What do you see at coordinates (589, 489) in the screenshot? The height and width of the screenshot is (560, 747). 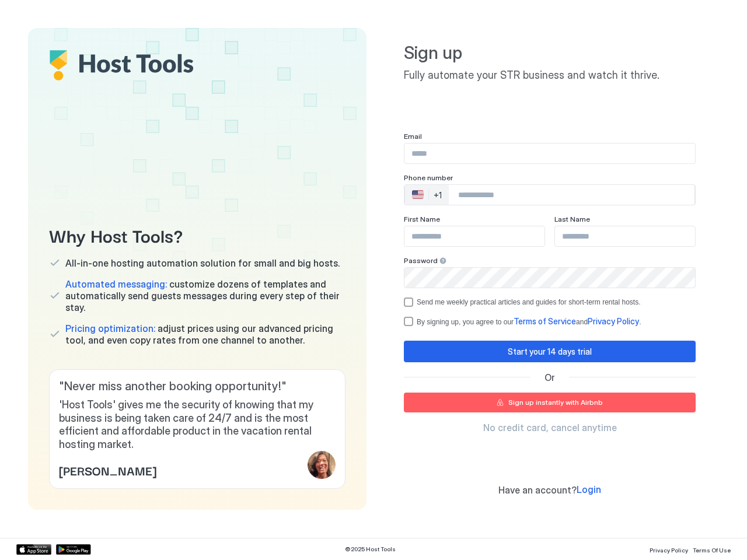 I see `span: Login` at bounding box center [589, 489].